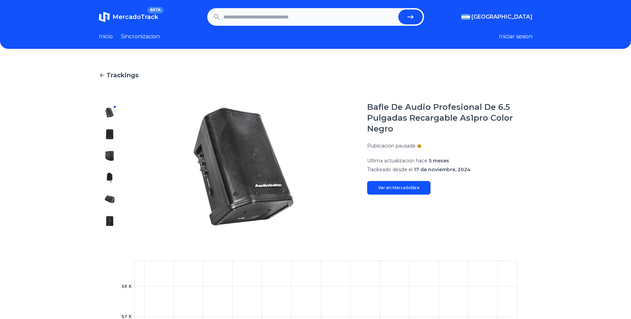 The image size is (631, 319). I want to click on button: Iniciar sesion, so click(516, 37).